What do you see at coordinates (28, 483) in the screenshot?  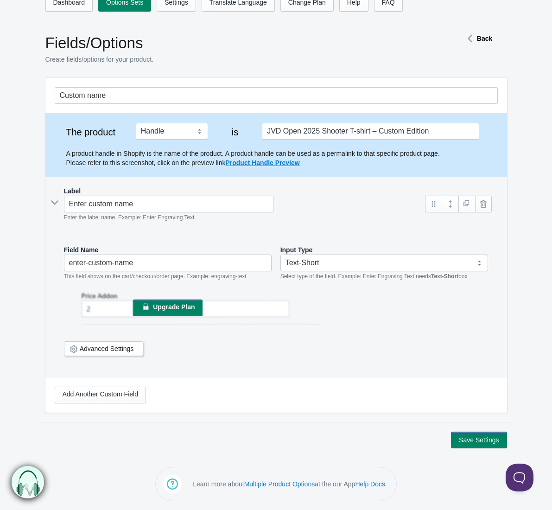 I see `img: bxm.png` at bounding box center [28, 483].